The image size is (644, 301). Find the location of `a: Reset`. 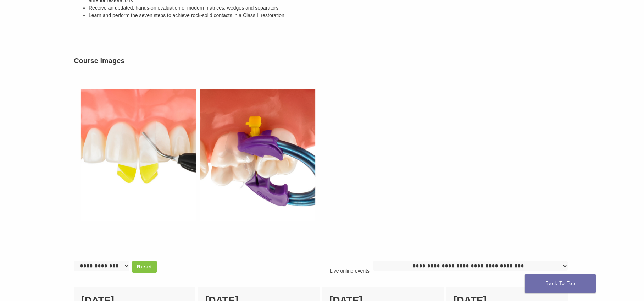

a: Reset is located at coordinates (144, 266).